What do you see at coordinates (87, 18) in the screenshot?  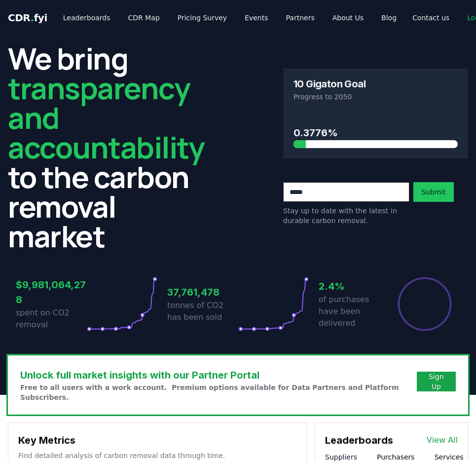 I see `a: Leaderboards` at bounding box center [87, 18].